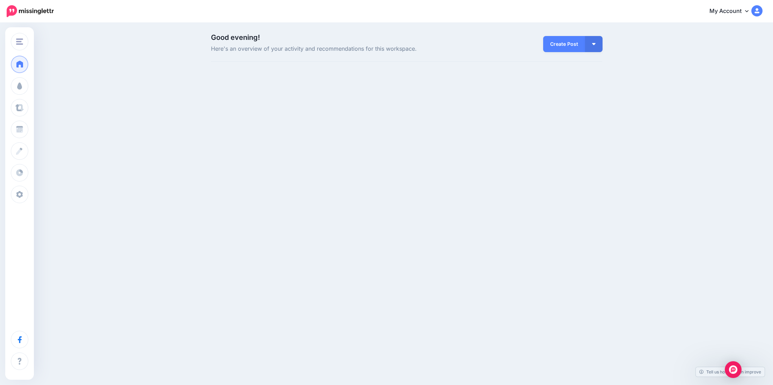  Describe the element at coordinates (594, 44) in the screenshot. I see `img: arrow-down-white.png` at that location.